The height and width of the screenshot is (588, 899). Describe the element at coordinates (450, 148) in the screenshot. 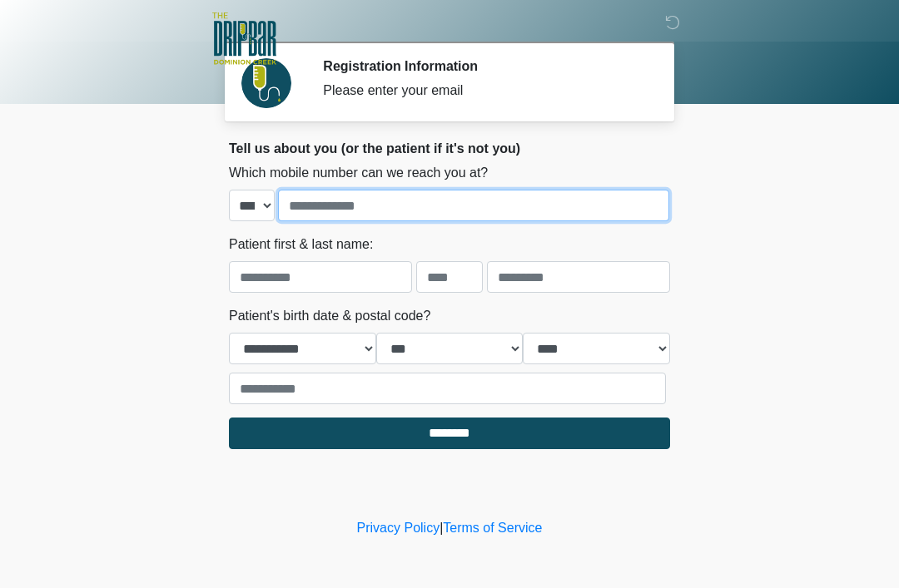

I see `h2: Tell us about you (or the patient if it's not you)` at that location.